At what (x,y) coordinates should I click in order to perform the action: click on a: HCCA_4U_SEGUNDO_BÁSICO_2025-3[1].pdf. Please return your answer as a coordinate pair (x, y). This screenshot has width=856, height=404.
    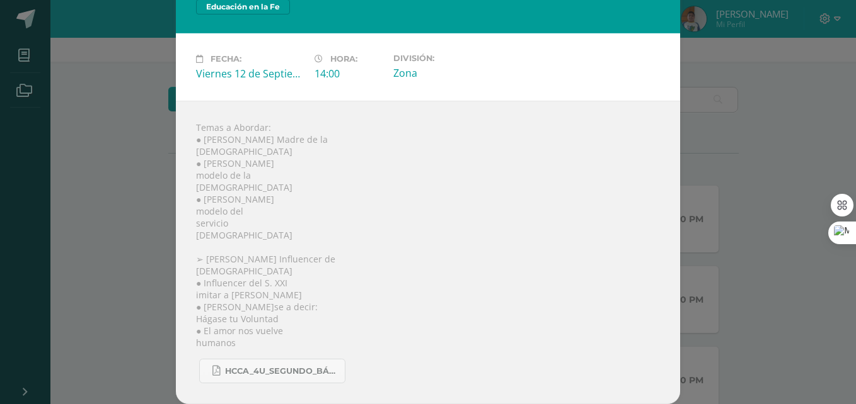
    Looking at the image, I should click on (272, 371).